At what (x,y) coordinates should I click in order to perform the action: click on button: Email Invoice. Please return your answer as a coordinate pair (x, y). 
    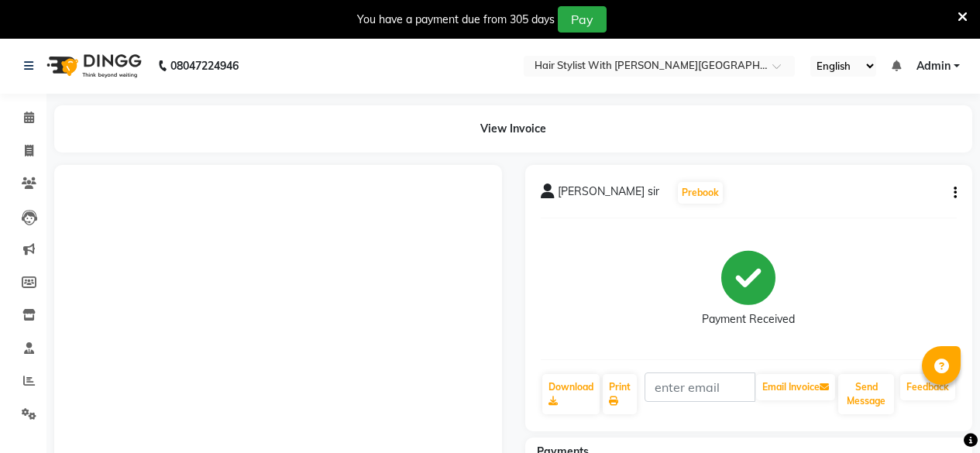
    Looking at the image, I should click on (796, 387).